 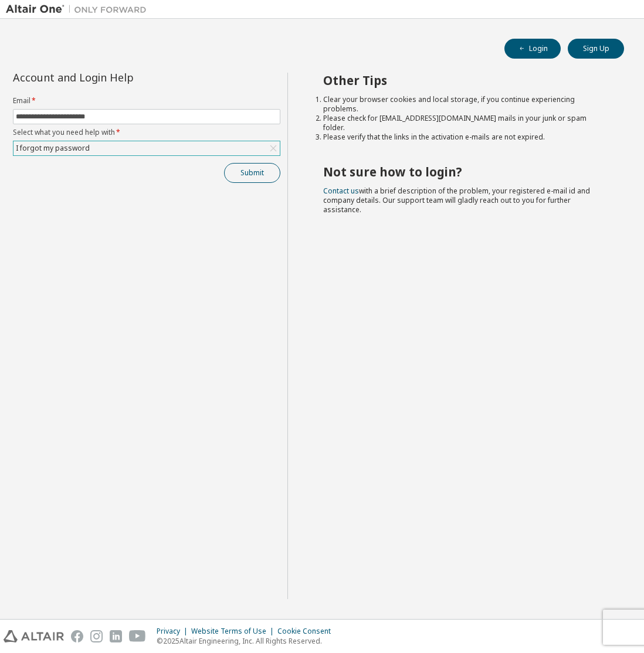 What do you see at coordinates (96, 637) in the screenshot?
I see `img: instagram.svg` at bounding box center [96, 637].